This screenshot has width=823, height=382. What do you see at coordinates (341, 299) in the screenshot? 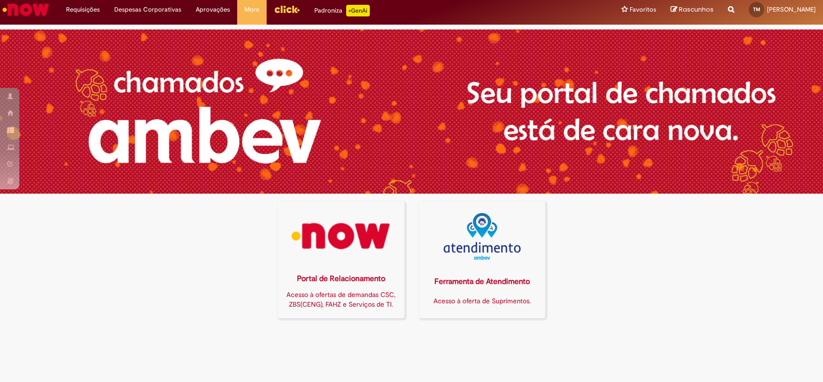
I see `div: Acesso à ofertas de demandas CSC, ZBS(CENG), FAHZ e Serviços de TI.` at bounding box center [341, 299].